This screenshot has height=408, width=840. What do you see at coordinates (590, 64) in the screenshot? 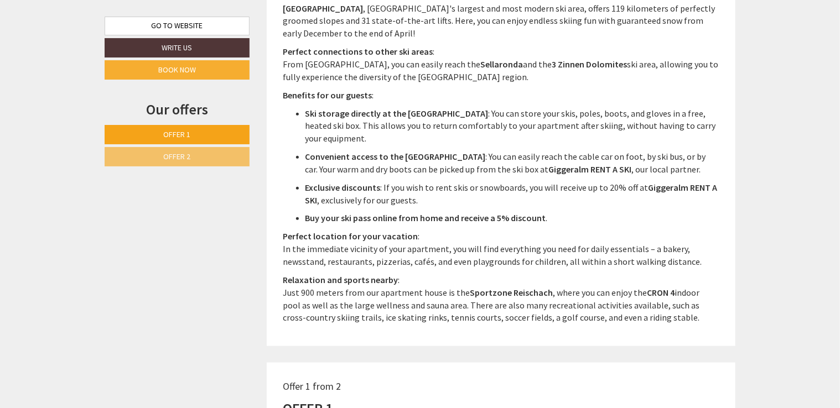
I see `strong: 3 Zinnen Dolomites` at bounding box center [590, 64].